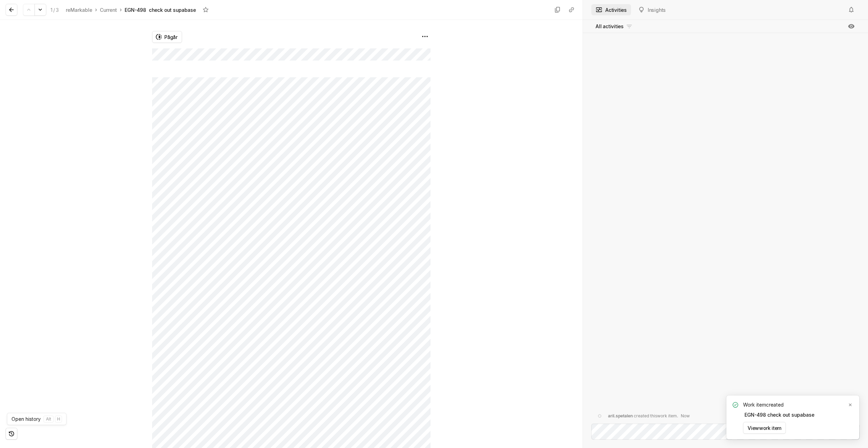  Describe the element at coordinates (37, 419) in the screenshot. I see `div: Open history` at that location.